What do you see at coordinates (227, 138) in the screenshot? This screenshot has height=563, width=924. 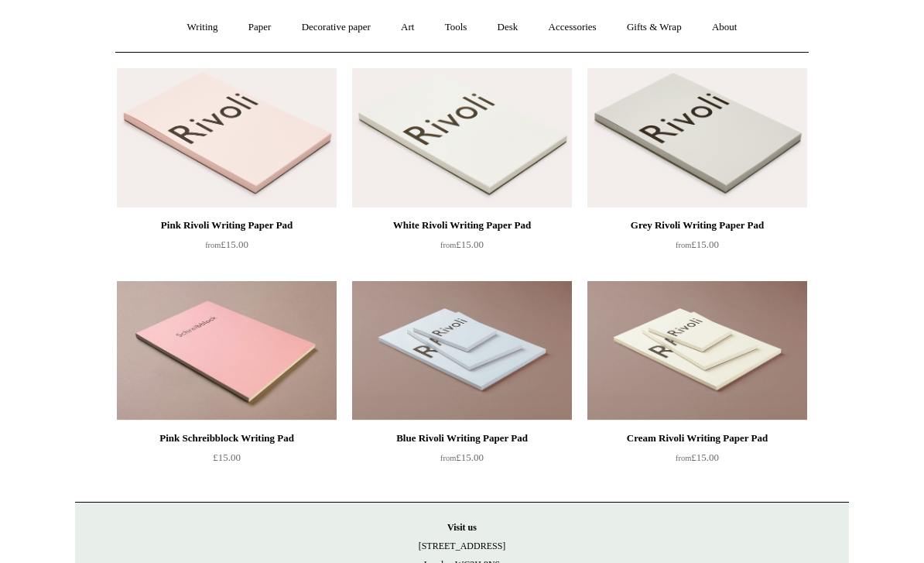 I see `img: Pink Rivoli Writing Paper Pad` at bounding box center [227, 138].